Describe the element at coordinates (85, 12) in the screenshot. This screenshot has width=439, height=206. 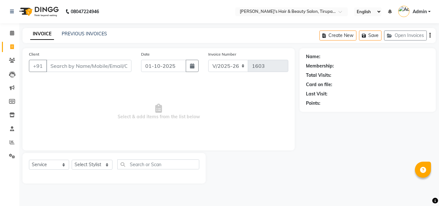
I see `b: 08047224946` at that location.